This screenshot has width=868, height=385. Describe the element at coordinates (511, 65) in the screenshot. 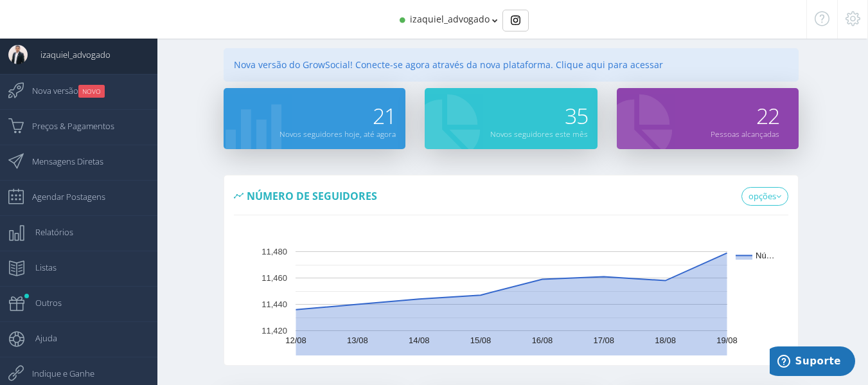

I see `div: Nova versão do GrowSocial! Conecte-se agora através da nova plataforma. Clique aqui para acessar` at that location.